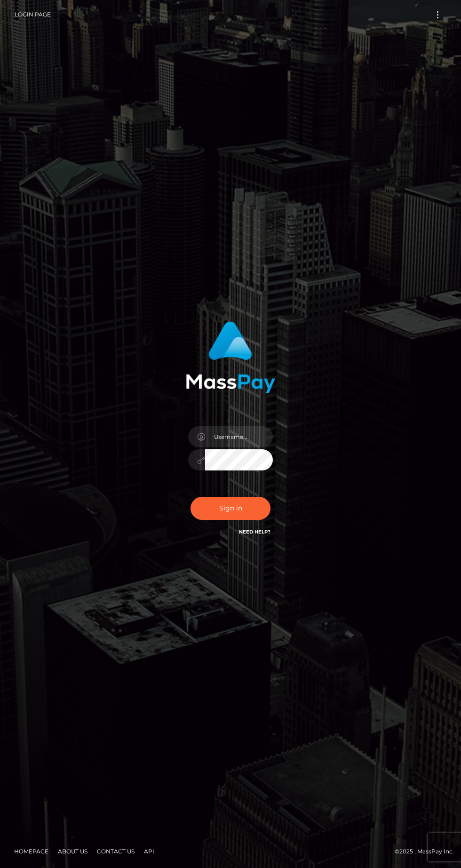  I want to click on input: Username..., so click(239, 437).